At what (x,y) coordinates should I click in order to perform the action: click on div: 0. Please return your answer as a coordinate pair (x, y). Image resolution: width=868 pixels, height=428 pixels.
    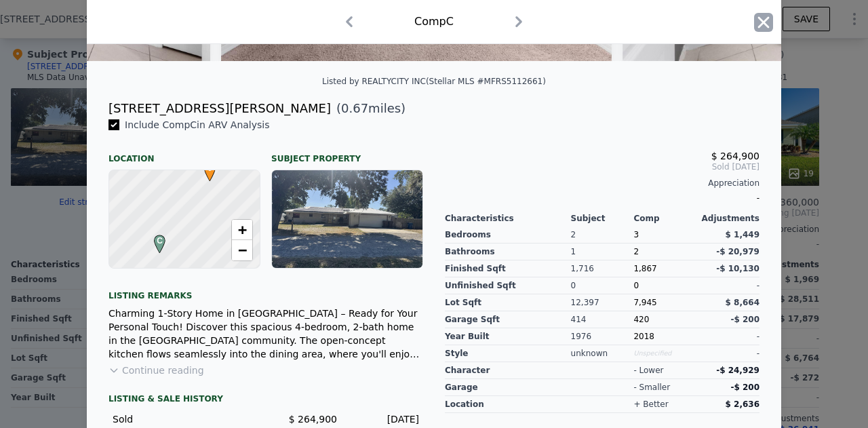
    Looking at the image, I should click on (602, 286).